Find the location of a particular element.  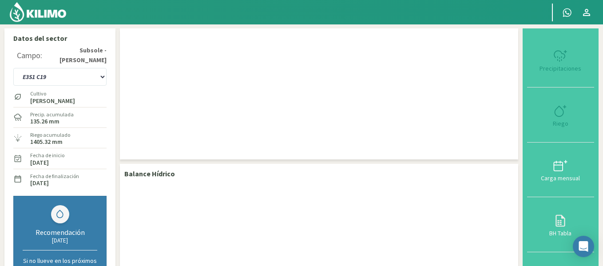

button: Carga mensual is located at coordinates (560, 170).